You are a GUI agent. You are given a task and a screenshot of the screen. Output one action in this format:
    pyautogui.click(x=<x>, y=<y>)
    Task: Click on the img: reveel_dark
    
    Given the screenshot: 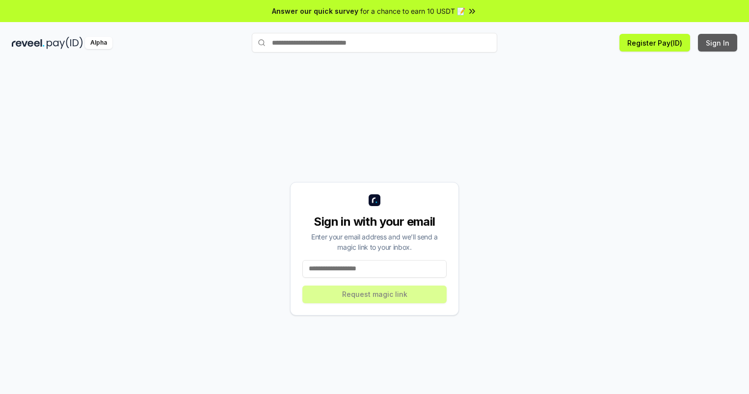 What is the action you would take?
    pyautogui.click(x=28, y=43)
    